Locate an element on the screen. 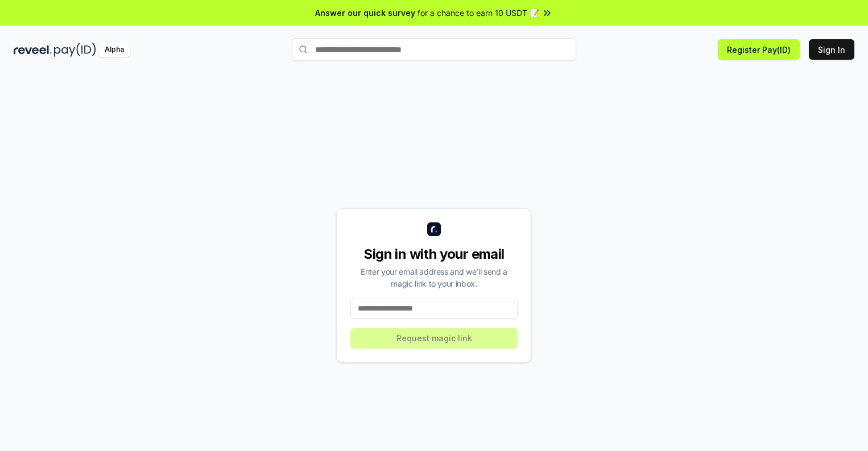 Image resolution: width=868 pixels, height=451 pixels. div: Sign in with your email is located at coordinates (434, 254).